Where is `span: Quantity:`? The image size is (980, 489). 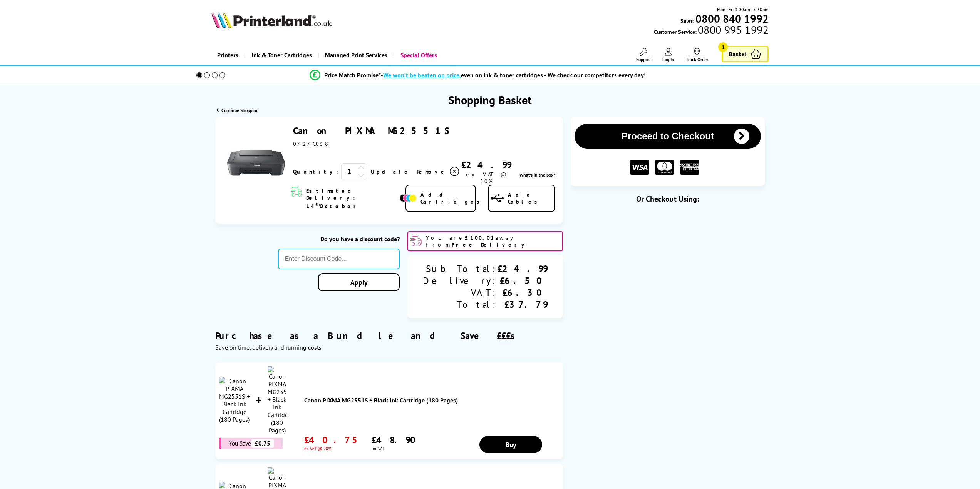 span: Quantity: is located at coordinates (315, 171).